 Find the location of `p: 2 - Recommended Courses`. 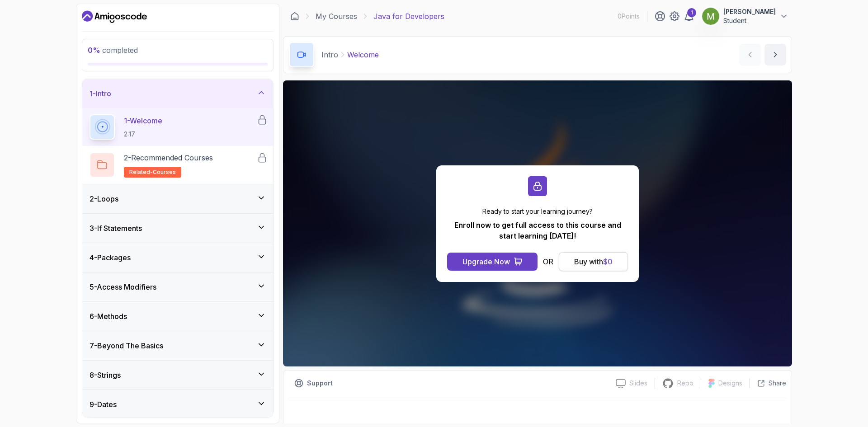

p: 2 - Recommended Courses is located at coordinates (168, 158).